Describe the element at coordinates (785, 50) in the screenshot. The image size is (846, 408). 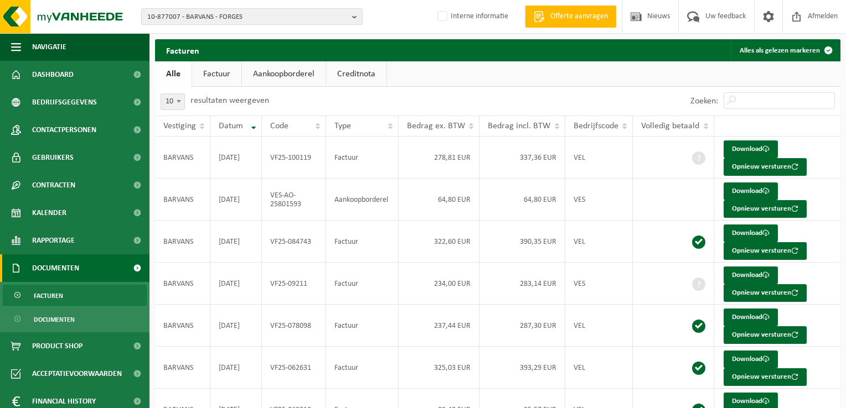
I see `button: Alles als gelezen markeren` at that location.